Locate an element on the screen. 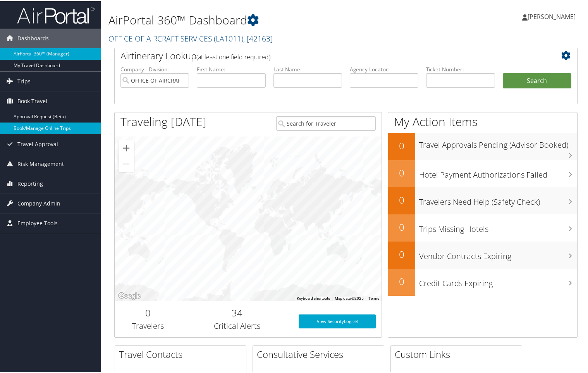 The width and height of the screenshot is (588, 373). span: Reporting is located at coordinates (30, 183).